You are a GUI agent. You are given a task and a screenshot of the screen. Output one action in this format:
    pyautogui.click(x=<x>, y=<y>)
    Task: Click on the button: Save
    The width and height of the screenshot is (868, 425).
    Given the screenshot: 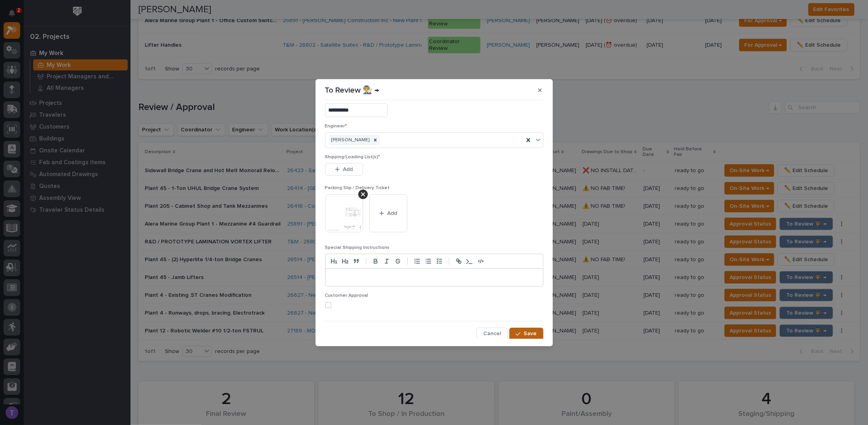 What is the action you would take?
    pyautogui.click(x=526, y=334)
    